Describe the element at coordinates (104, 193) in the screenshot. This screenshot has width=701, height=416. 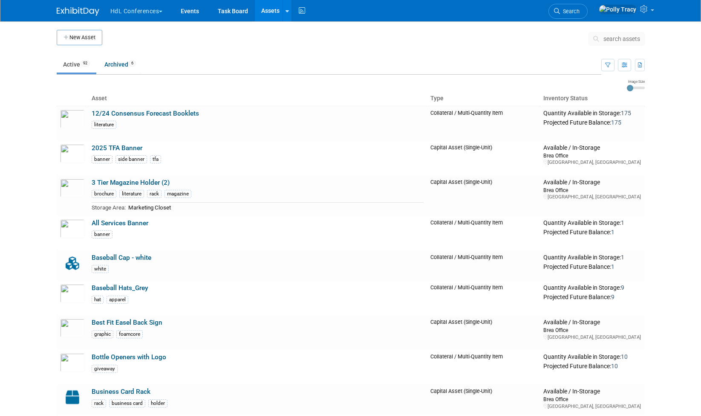
I see `div: brochure` at that location.